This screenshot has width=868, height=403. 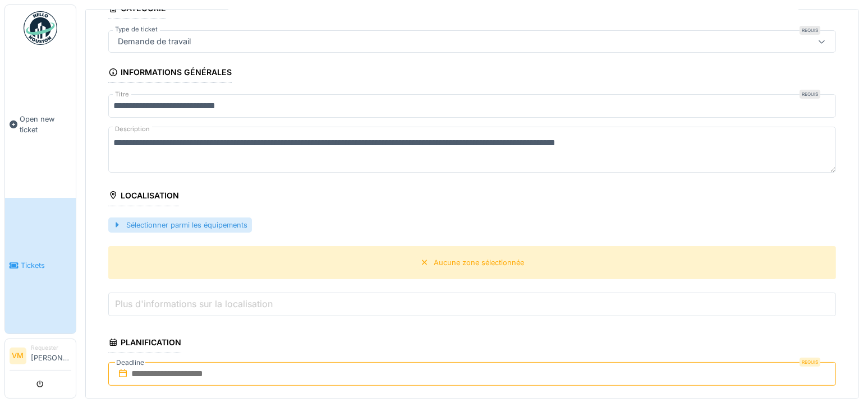 I want to click on div: Requester, so click(x=51, y=348).